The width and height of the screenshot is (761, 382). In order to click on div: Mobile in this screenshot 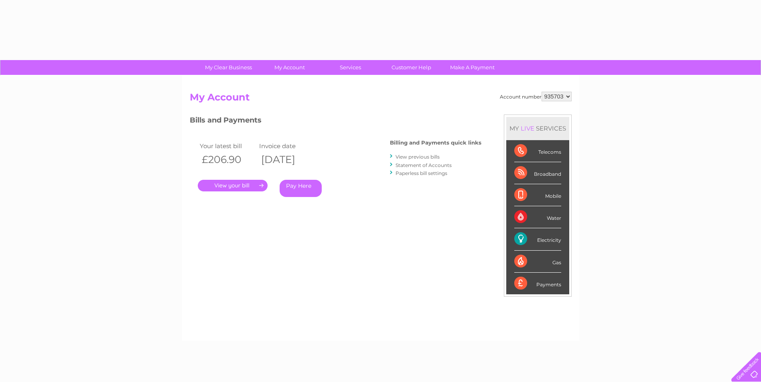, I will do `click(537, 195)`.